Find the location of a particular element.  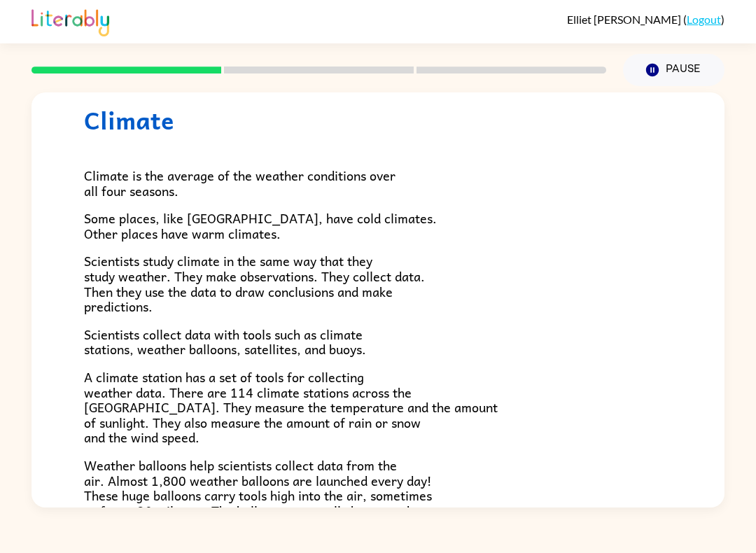

h1: Climate is located at coordinates (378, 119).